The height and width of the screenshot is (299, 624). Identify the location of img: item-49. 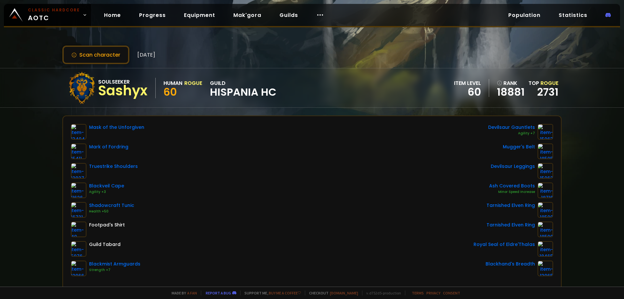
(79, 229).